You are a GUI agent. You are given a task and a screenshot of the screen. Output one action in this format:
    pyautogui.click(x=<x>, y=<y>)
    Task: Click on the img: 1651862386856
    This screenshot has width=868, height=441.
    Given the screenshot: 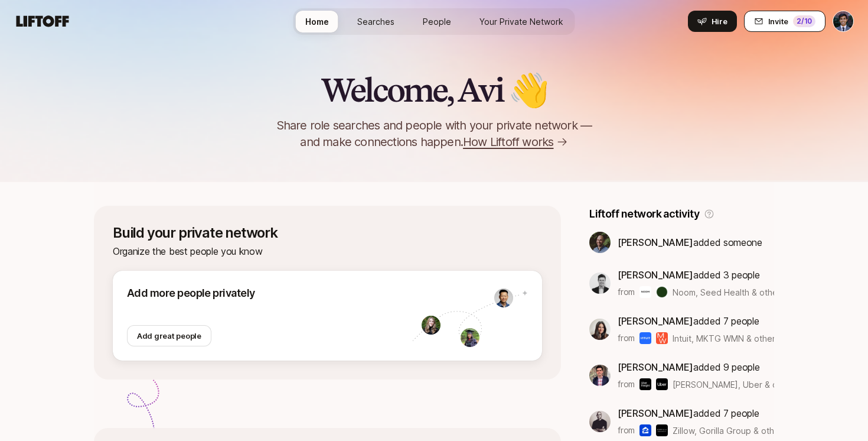 What is the action you would take?
    pyautogui.click(x=431, y=325)
    